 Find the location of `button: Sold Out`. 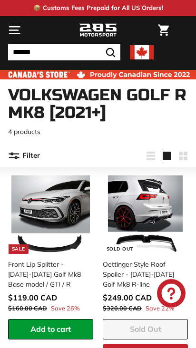

button: Sold Out is located at coordinates (145, 329).